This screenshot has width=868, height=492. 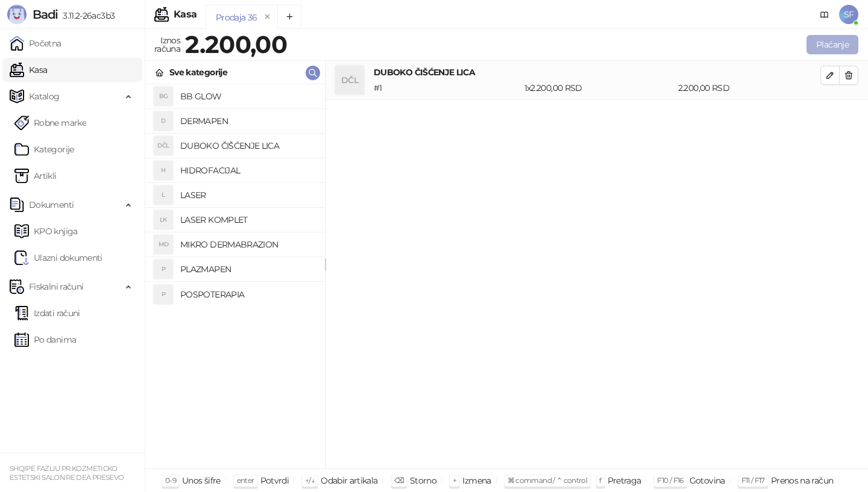 What do you see at coordinates (45, 340) in the screenshot?
I see `a: Po danima` at bounding box center [45, 340].